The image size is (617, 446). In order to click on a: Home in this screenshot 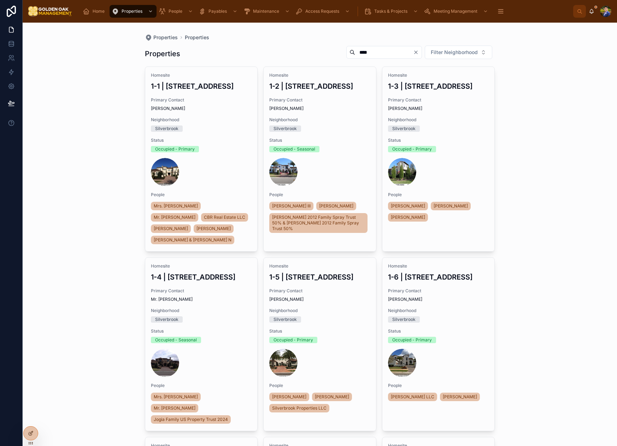, I will do `click(95, 11)`.